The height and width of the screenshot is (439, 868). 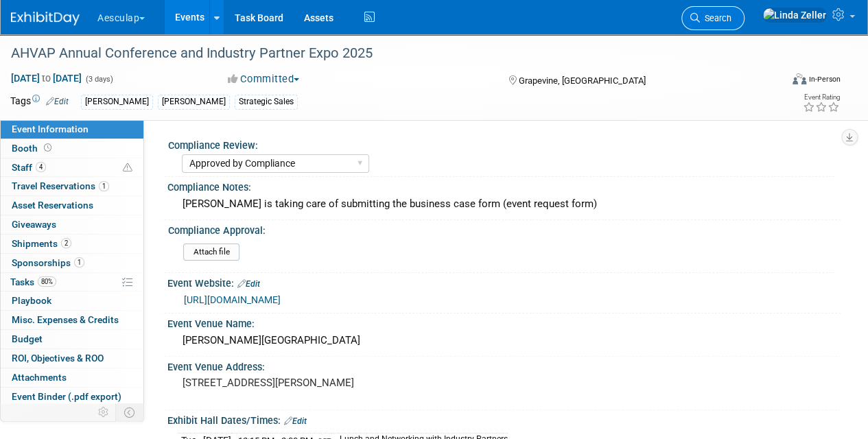 I want to click on span: Tasks, so click(x=33, y=282).